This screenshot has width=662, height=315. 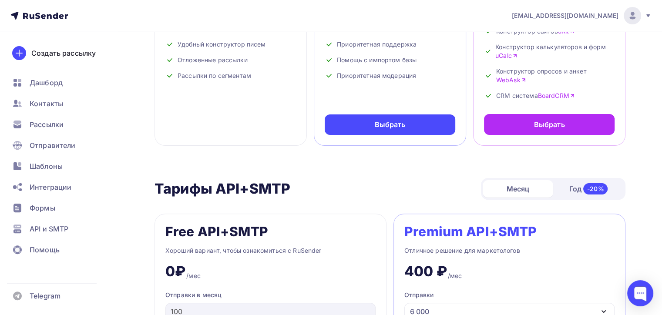 What do you see at coordinates (223, 189) in the screenshot?
I see `h2: Тарифы API+SMTP` at bounding box center [223, 189].